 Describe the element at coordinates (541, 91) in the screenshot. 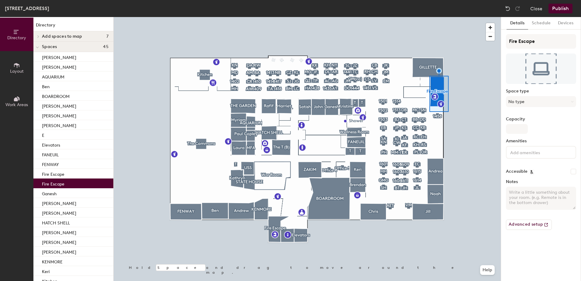

I see `label: Space type` at that location.